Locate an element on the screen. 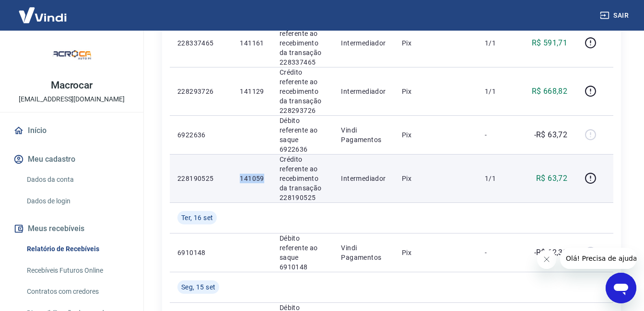 The height and width of the screenshot is (311, 644). p: 228293726 is located at coordinates (200, 92).